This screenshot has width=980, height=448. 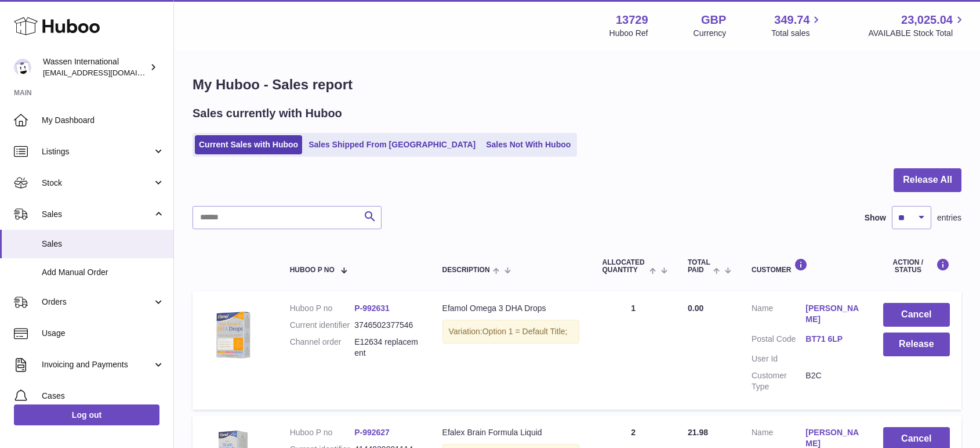 I want to click on button: Release, so click(x=916, y=344).